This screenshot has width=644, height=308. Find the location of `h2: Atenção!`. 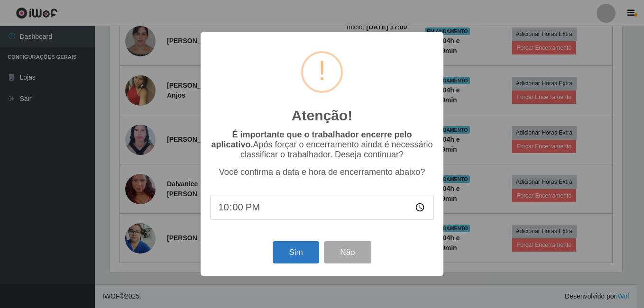

h2: Atenção! is located at coordinates (322, 115).